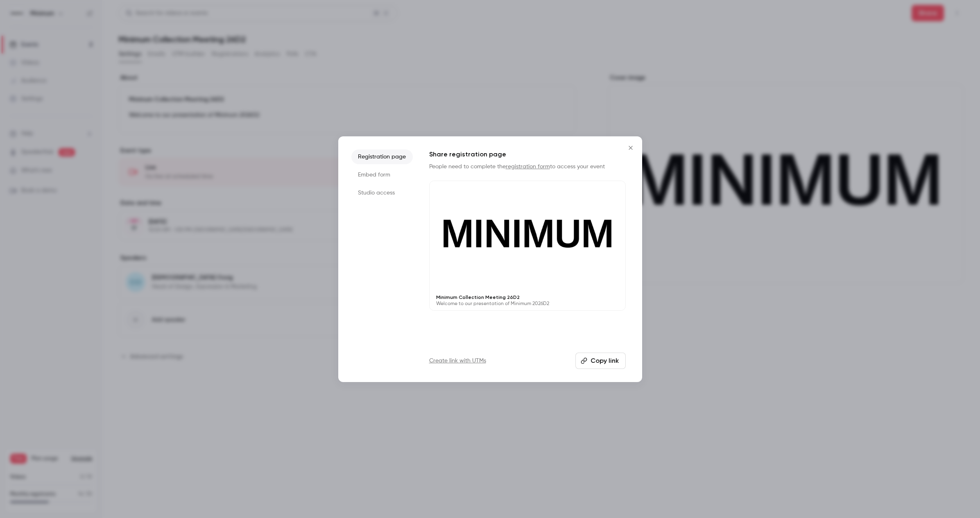 This screenshot has width=980, height=518. I want to click on a: Minimum Collection Meeting 26D2Welcome to our presentation of Minimum 2026D2, so click(527, 246).